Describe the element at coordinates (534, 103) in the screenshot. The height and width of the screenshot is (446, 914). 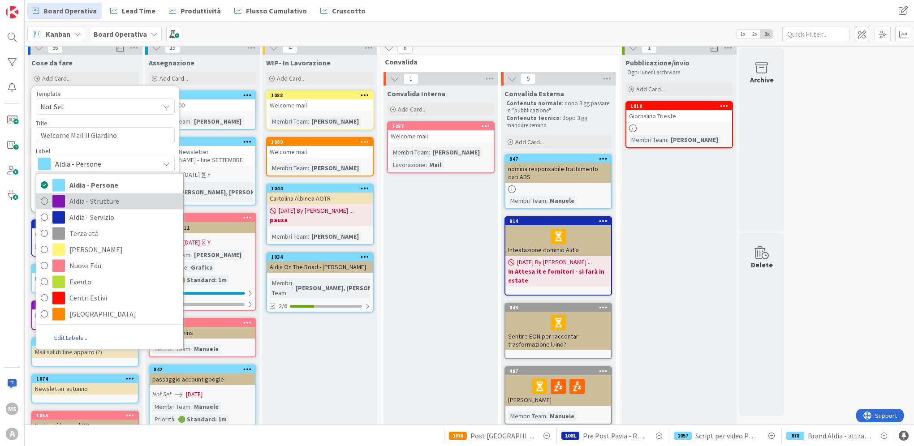
I see `strong: Contenuto normale` at that location.